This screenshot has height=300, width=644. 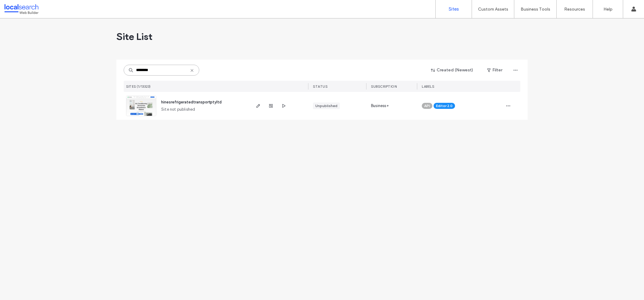 I want to click on label: Sites, so click(x=454, y=9).